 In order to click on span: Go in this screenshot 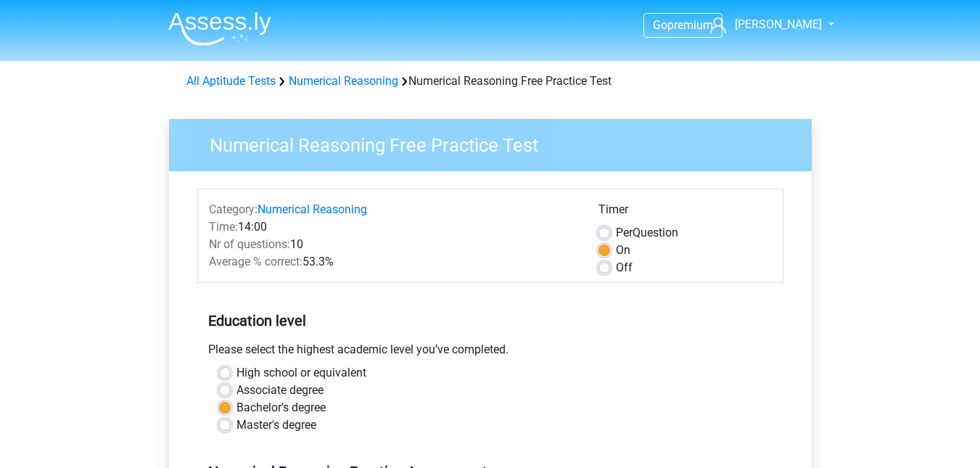, I will do `click(660, 24)`.